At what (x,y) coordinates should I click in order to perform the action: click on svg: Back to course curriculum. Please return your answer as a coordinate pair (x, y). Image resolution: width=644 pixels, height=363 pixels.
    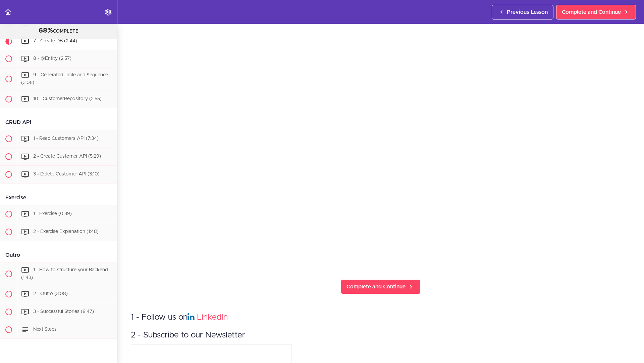
    Looking at the image, I should click on (8, 12).